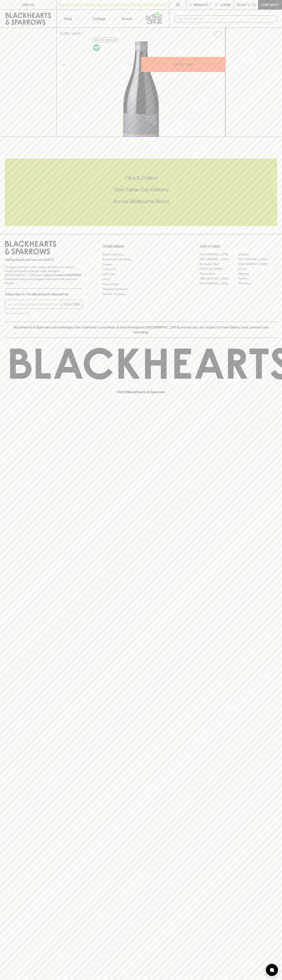 Image resolution: width=282 pixels, height=980 pixels. Describe the element at coordinates (99, 19) in the screenshot. I see `a: Tastings` at that location.